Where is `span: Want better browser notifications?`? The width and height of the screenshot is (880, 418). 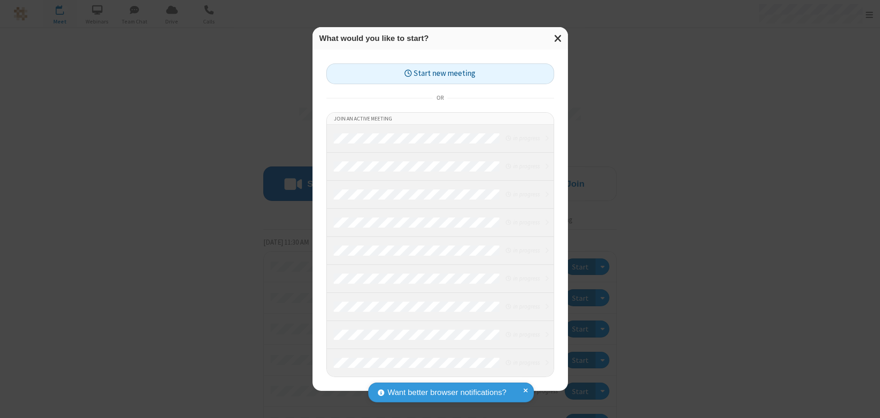 span: Want better browser notifications? is located at coordinates (447, 393).